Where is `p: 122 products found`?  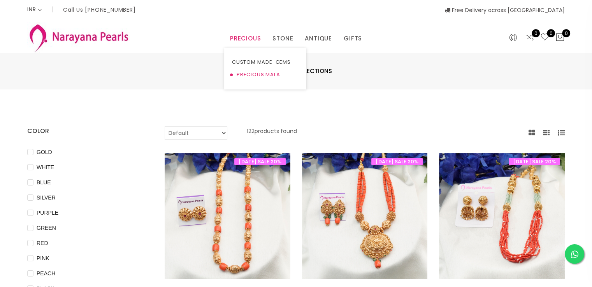 p: 122 products found is located at coordinates (272, 133).